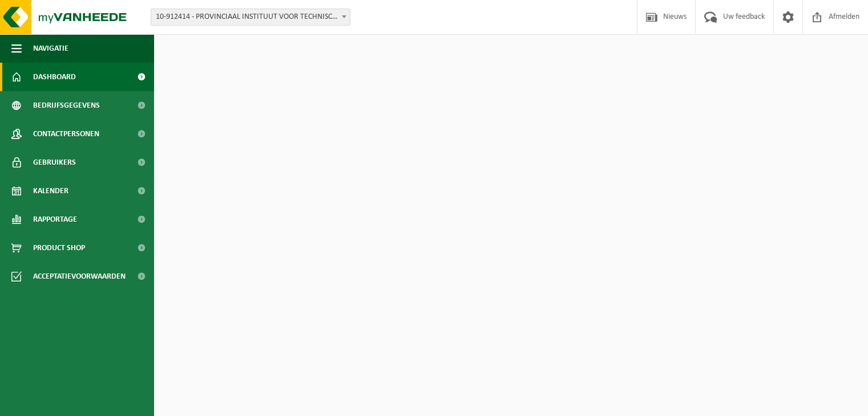  What do you see at coordinates (66, 134) in the screenshot?
I see `span: Contactpersonen` at bounding box center [66, 134].